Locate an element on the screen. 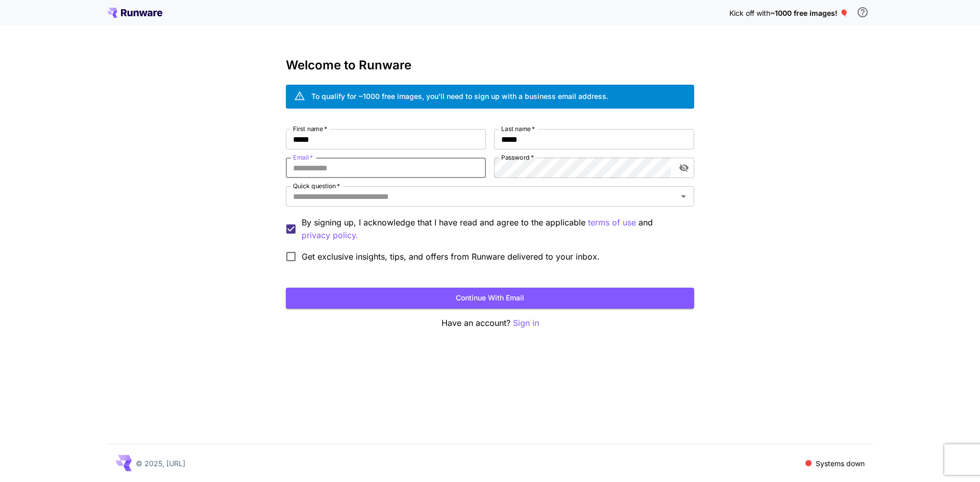 This screenshot has width=980, height=482. label: First name is located at coordinates (310, 129).